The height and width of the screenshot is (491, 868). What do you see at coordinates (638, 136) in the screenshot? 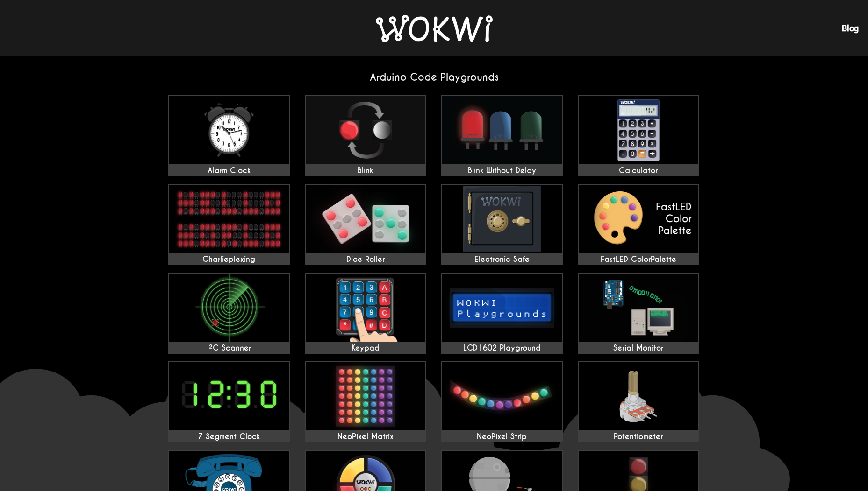
I see `a: Calculator` at bounding box center [638, 136].